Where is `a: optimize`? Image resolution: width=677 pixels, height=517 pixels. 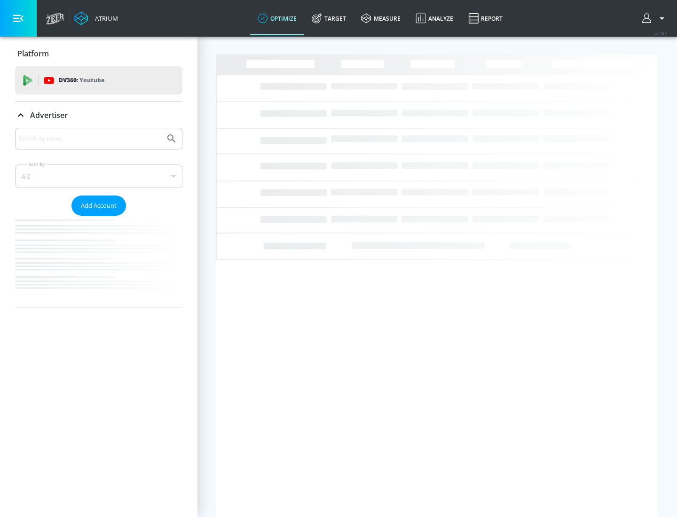
a: optimize is located at coordinates (277, 18).